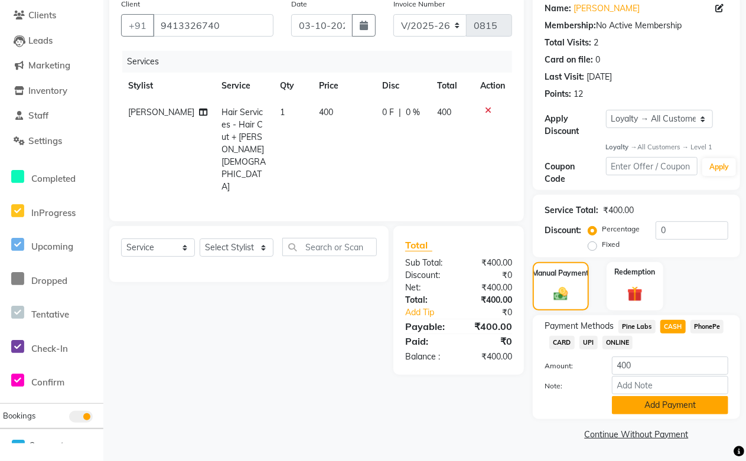 The height and width of the screenshot is (461, 746). Describe the element at coordinates (49, 65) in the screenshot. I see `span: Marketing` at that location.